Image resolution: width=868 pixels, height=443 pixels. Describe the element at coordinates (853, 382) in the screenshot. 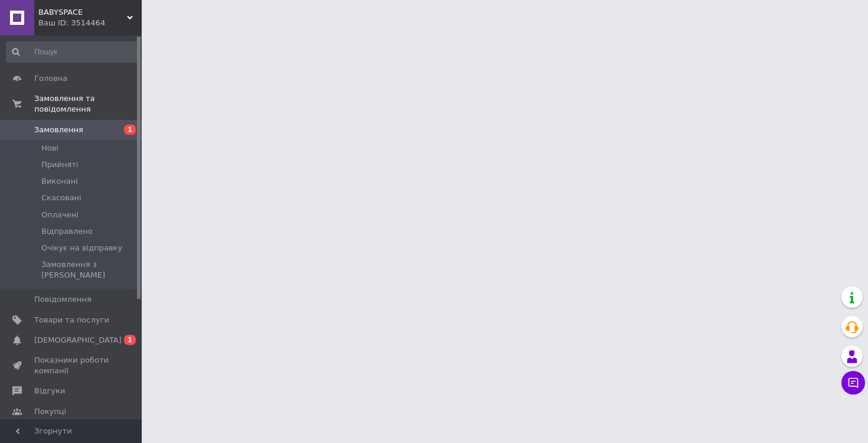

I see `button: Чат з покупцем` at that location.